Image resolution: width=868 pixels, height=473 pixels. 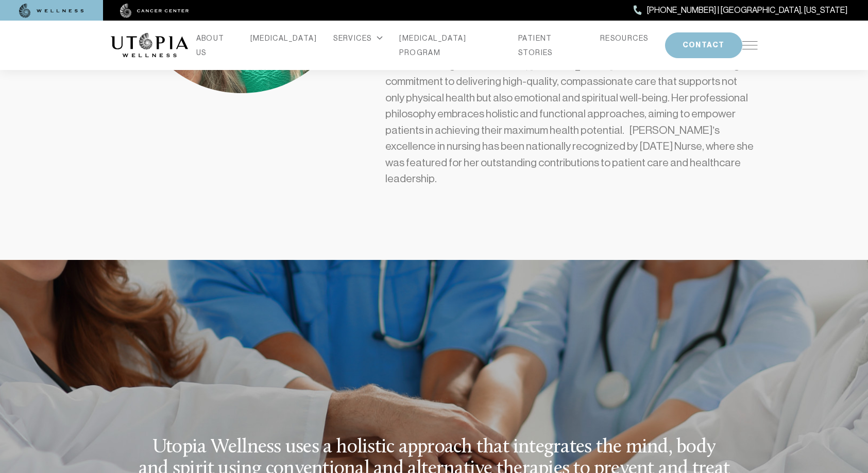 What do you see at coordinates (704, 45) in the screenshot?
I see `button: CONTACT` at bounding box center [704, 45].